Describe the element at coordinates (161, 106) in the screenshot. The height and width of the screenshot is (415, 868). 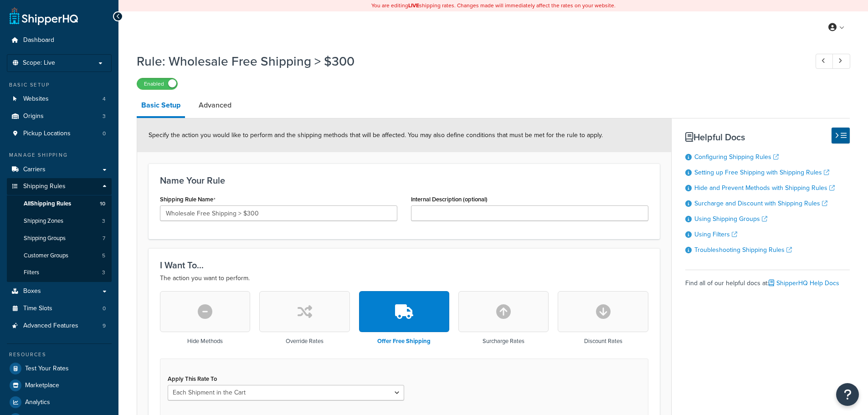
I see `a: Basic Setup` at that location.